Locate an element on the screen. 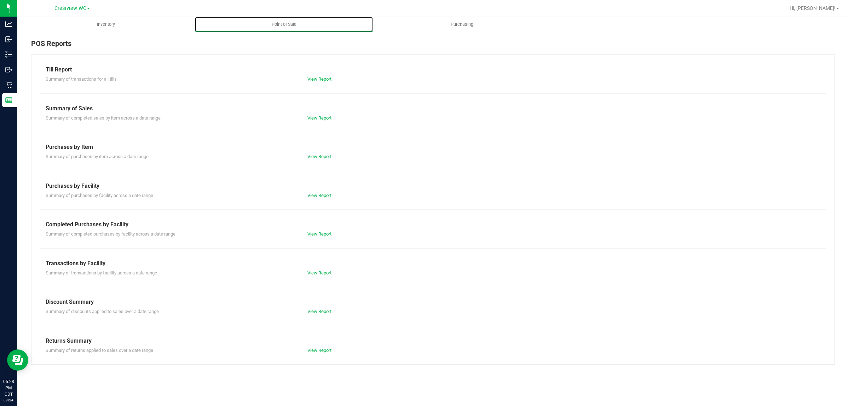 This screenshot has height=406, width=849. div: Purchases by Facility is located at coordinates (433, 186).